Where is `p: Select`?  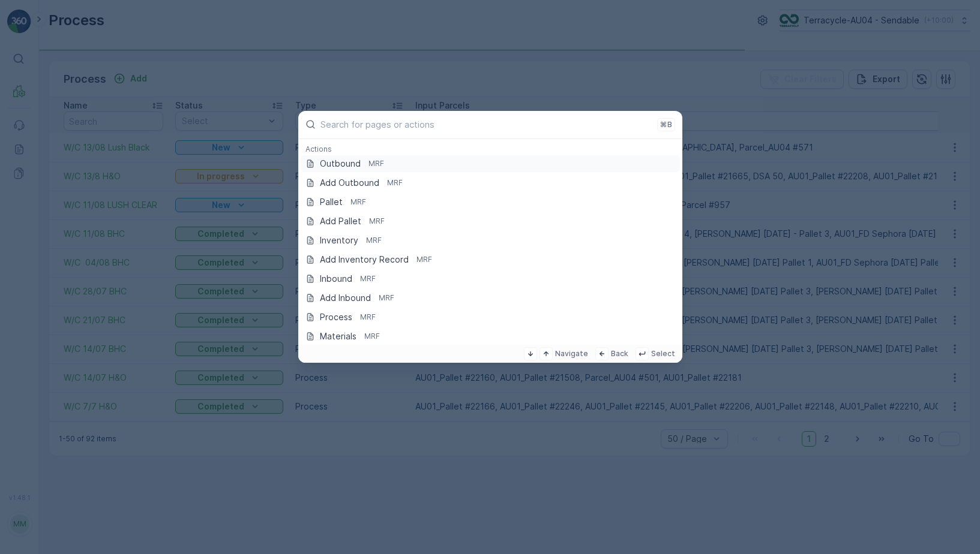
p: Select is located at coordinates (663, 354).